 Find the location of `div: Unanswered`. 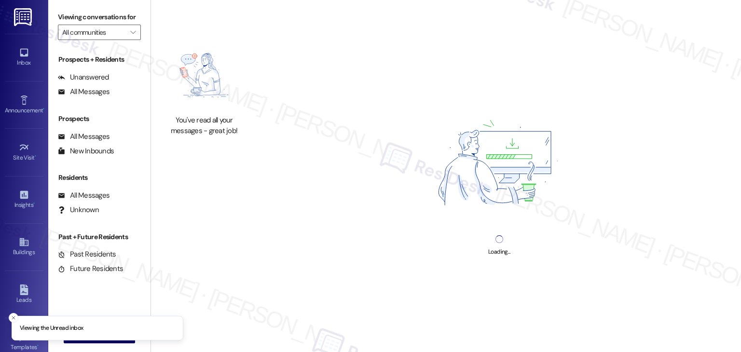

div: Unanswered is located at coordinates (83, 77).